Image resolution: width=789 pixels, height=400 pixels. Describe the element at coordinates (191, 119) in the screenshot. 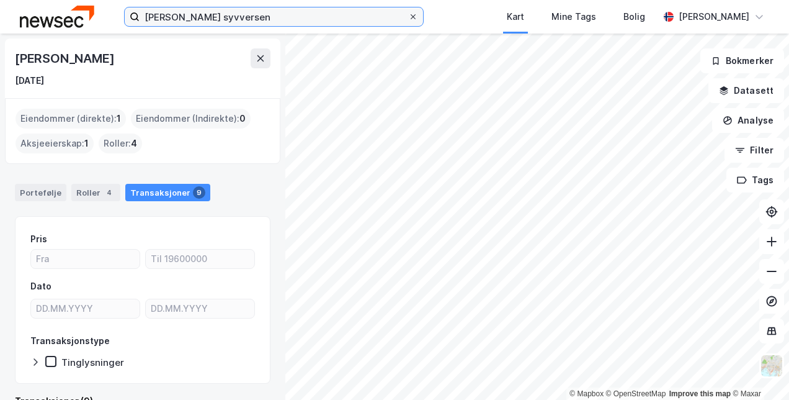

I see `div: Eiendommer (Indirekte) :` at that location.